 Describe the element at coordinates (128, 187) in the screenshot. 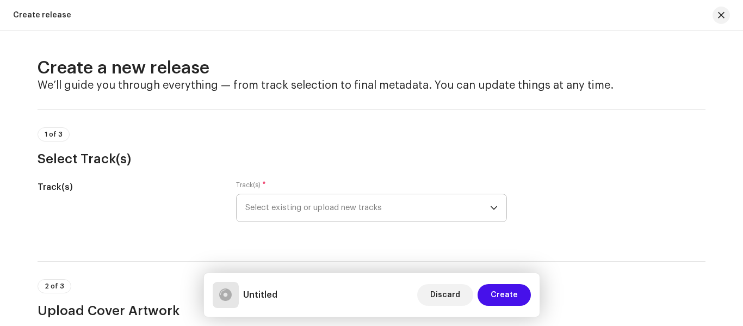

I see `h5: Track(s)` at that location.